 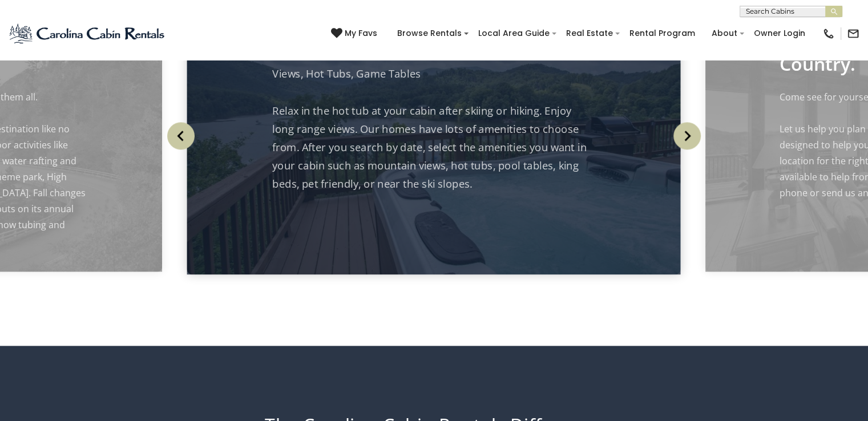 What do you see at coordinates (590, 33) in the screenshot?
I see `a: Real Estate` at bounding box center [590, 33].